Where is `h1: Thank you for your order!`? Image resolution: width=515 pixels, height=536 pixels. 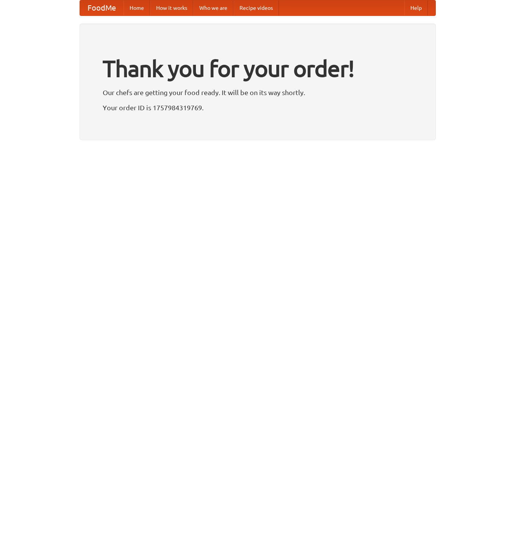
h1: Thank you for your order! is located at coordinates (258, 69).